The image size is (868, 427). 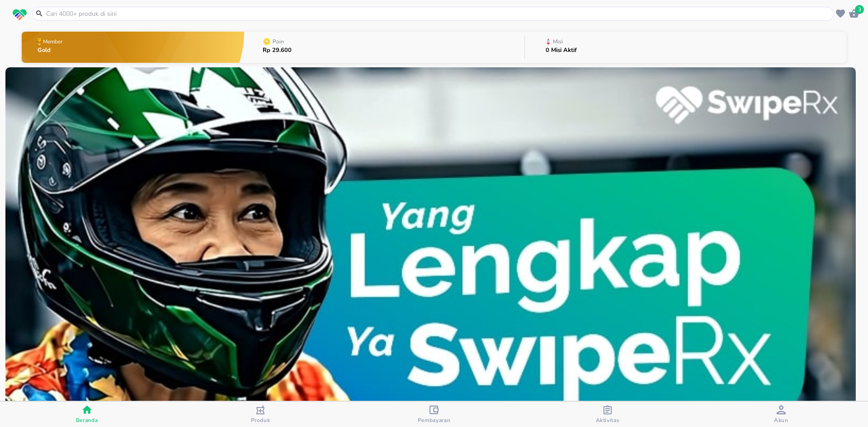 I want to click on span: Aktivitas, so click(x=607, y=420).